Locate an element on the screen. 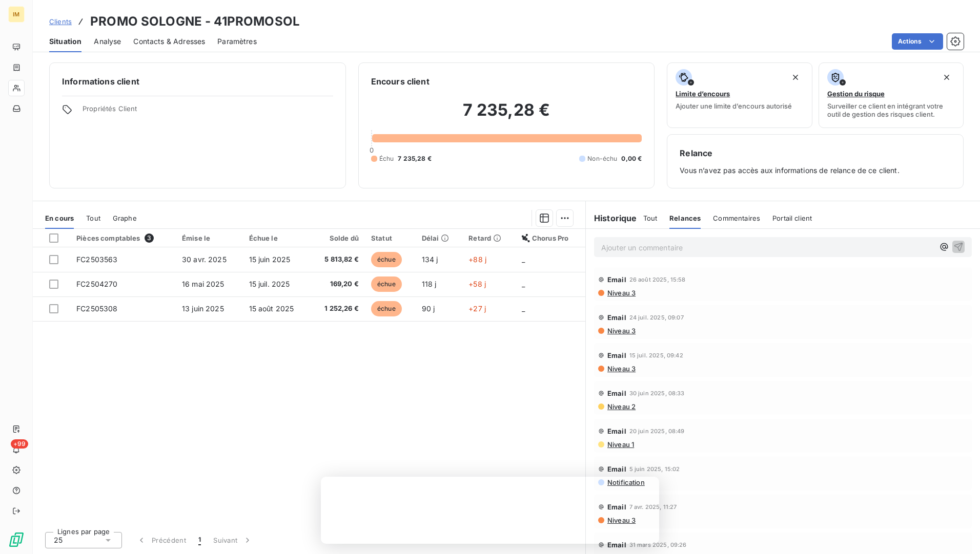 This screenshot has height=554, width=980. button: Limite d’encoursAjouter une limite d’encours autorisé is located at coordinates (739, 95).